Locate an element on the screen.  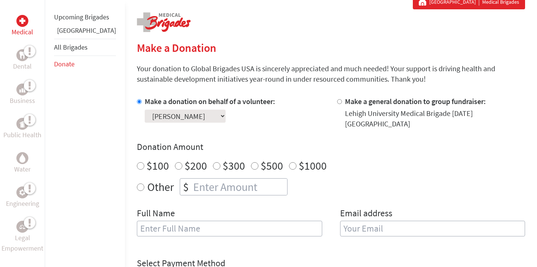
div: Dental is located at coordinates (22, 55).